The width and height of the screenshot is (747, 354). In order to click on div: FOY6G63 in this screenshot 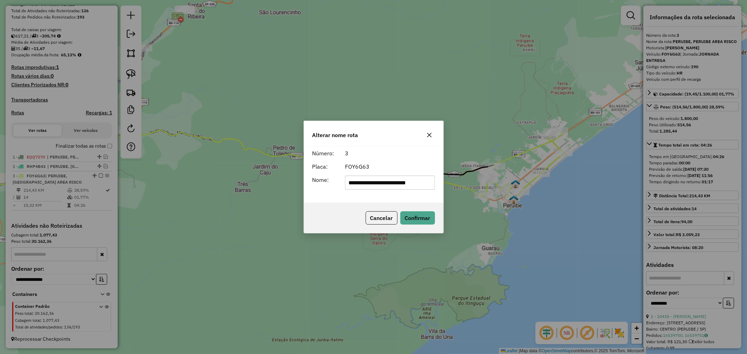, I will do `click(390, 167)`.